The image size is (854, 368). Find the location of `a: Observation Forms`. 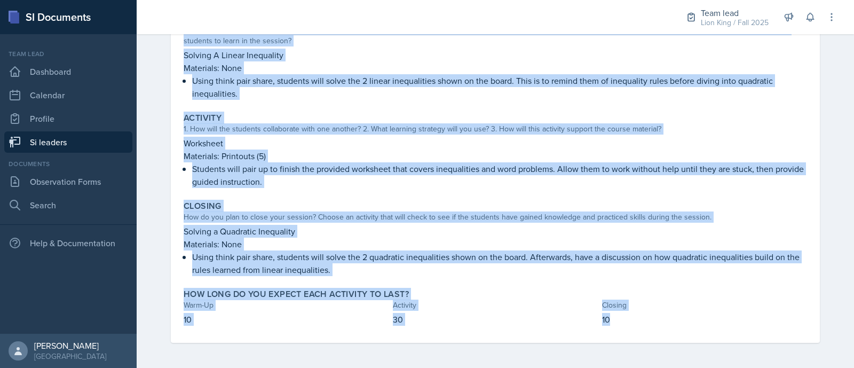

a: Observation Forms is located at coordinates (68, 181).